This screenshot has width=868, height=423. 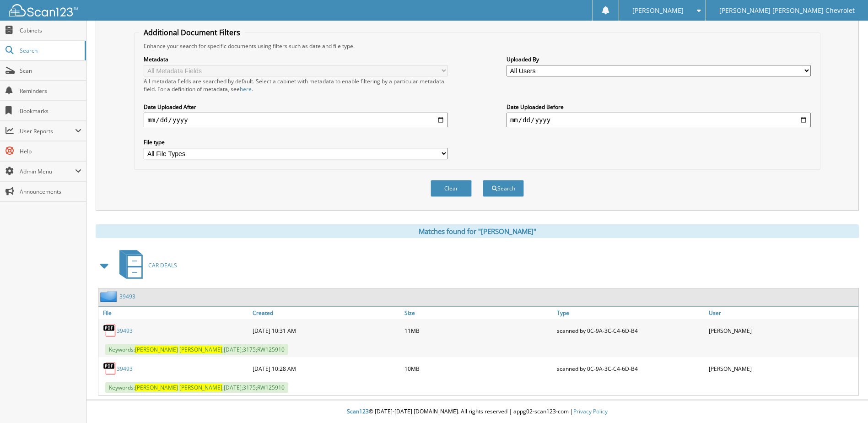 What do you see at coordinates (50, 70) in the screenshot?
I see `span: Scan` at bounding box center [50, 70].